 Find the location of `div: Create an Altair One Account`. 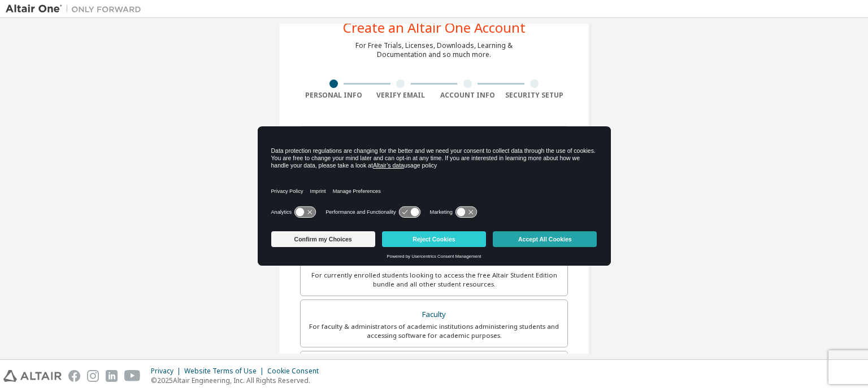

div: Create an Altair One Account is located at coordinates (434, 28).